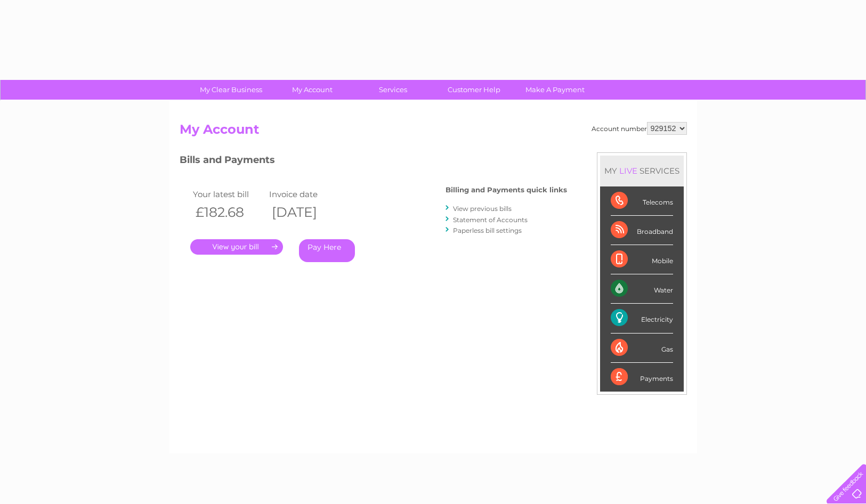 The height and width of the screenshot is (504, 866). What do you see at coordinates (642, 201) in the screenshot?
I see `div: Telecoms` at bounding box center [642, 201].